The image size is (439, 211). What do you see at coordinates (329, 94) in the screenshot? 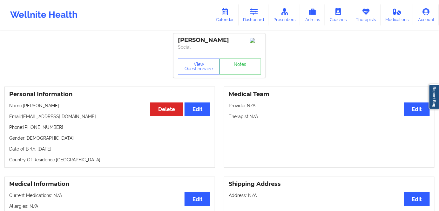
I see `h3: Medical Team` at bounding box center [329, 94].